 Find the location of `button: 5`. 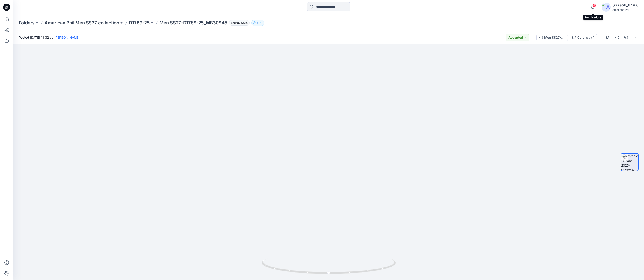

button: 5 is located at coordinates (258, 23).